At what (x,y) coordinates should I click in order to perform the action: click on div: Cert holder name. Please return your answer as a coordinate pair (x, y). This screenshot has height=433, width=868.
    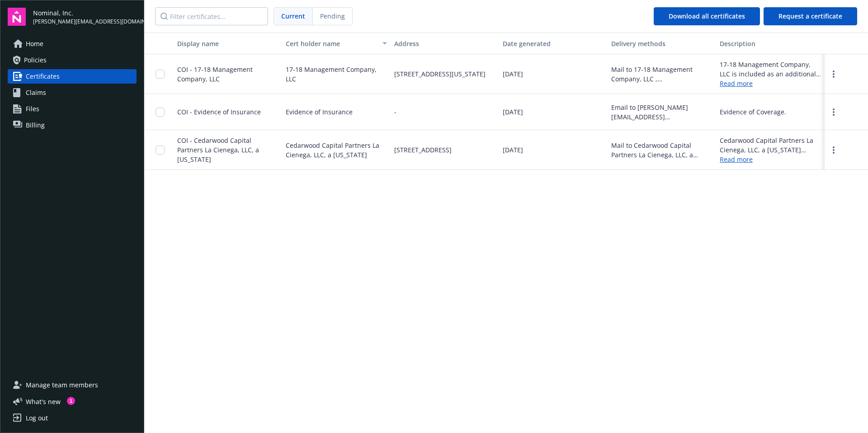
    Looking at the image, I should click on (331, 44).